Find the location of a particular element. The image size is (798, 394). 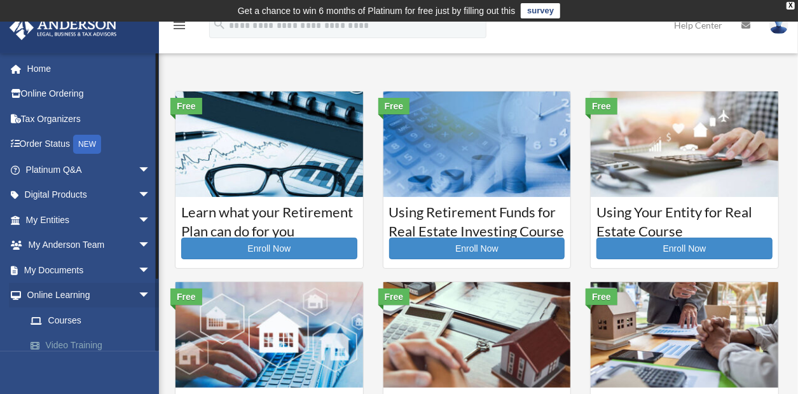

img: User Pic is located at coordinates (779, 25).